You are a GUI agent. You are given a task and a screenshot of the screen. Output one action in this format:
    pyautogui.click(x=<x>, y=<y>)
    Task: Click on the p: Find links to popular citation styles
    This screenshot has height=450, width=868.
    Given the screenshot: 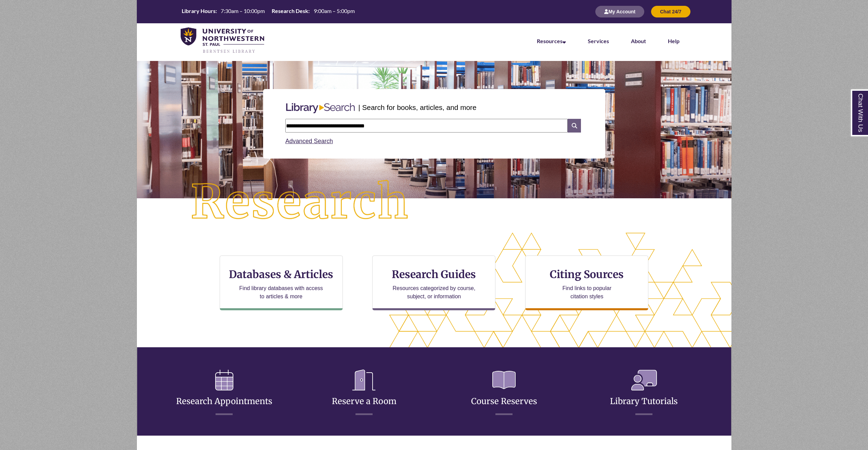 What is the action you would take?
    pyautogui.click(x=587, y=292)
    